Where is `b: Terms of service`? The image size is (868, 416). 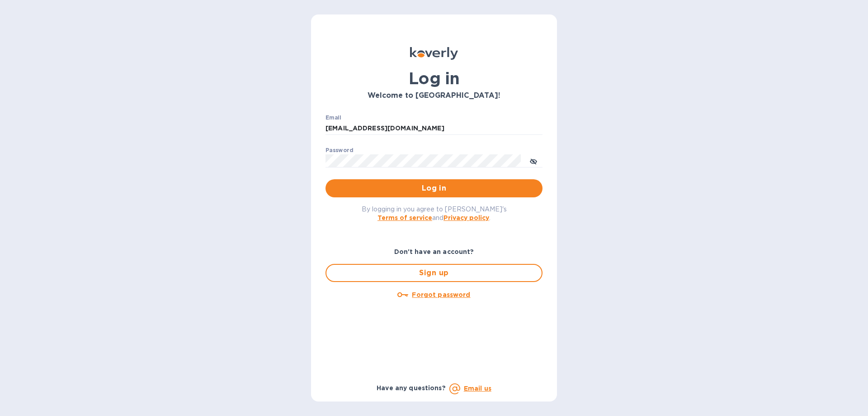 b: Terms of service is located at coordinates (404, 217).